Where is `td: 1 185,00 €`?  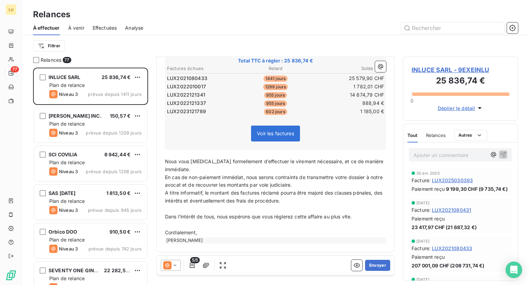
td: 1 185,00 € is located at coordinates (348, 111).